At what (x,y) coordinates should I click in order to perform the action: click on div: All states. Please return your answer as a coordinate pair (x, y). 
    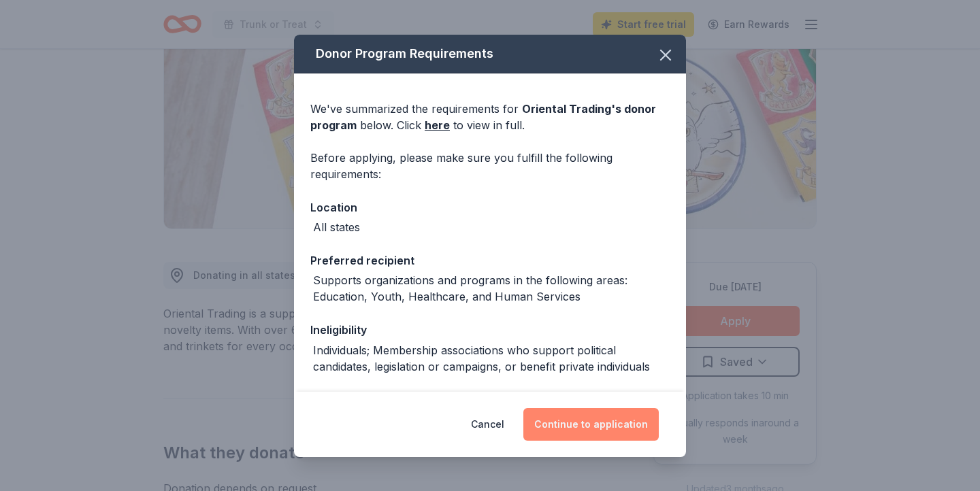
    Looking at the image, I should click on (336, 227).